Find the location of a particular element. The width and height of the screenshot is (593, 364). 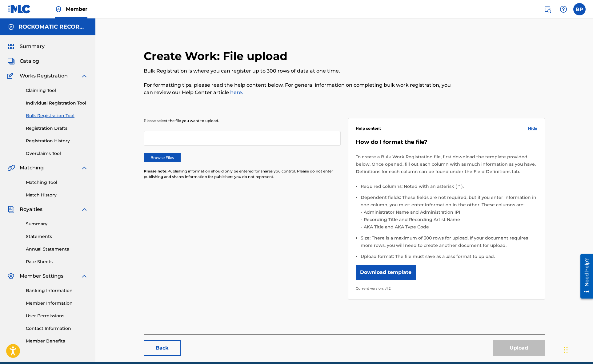

a: User Permissions is located at coordinates (57, 316).